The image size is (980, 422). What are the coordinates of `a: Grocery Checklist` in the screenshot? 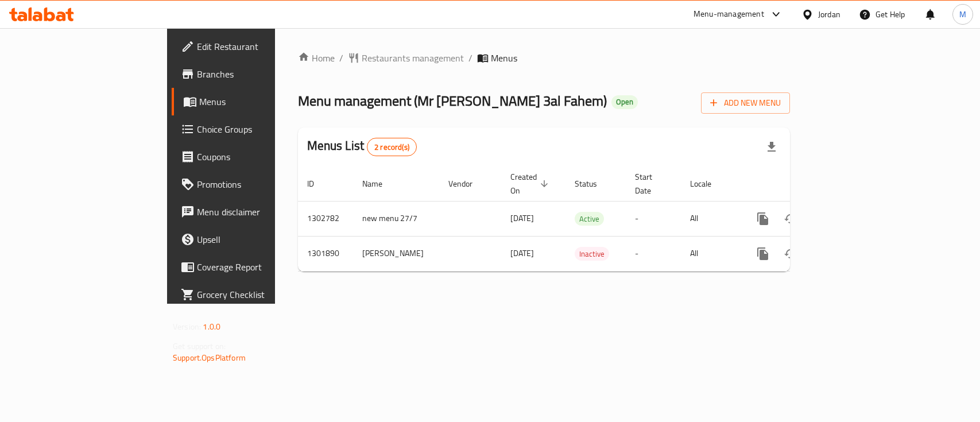 It's located at (251, 294).